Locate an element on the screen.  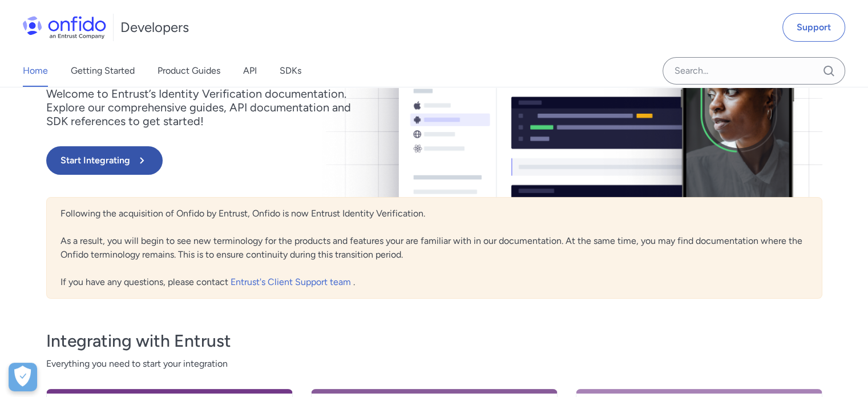
h3: Integrating with Entrust is located at coordinates (434, 341).